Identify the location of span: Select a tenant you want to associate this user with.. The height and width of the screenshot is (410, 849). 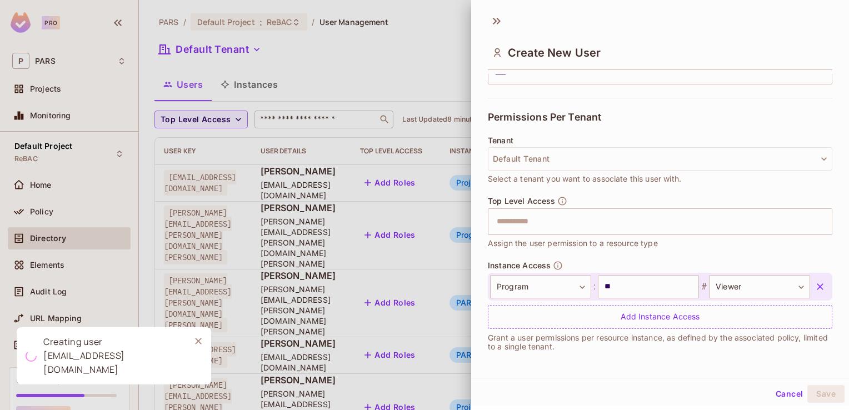
(585, 179).